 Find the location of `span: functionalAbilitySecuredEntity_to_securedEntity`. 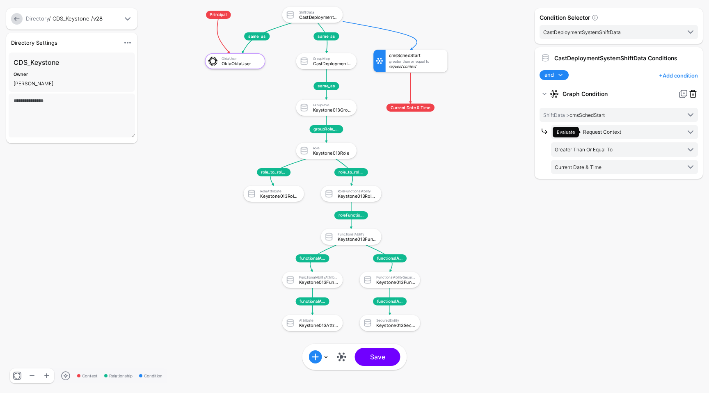

span: functionalAbilitySecuredEntity_to_securedEntity is located at coordinates (390, 301).